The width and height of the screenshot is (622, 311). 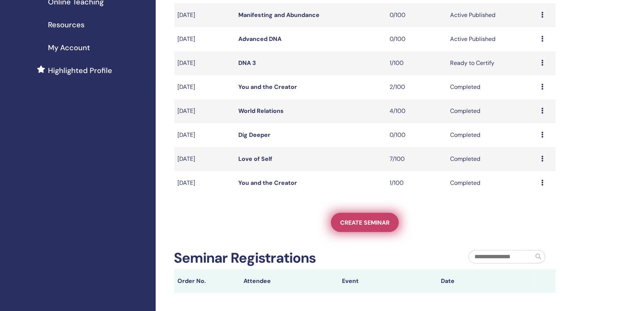 I want to click on a: Dig Deeper, so click(x=254, y=135).